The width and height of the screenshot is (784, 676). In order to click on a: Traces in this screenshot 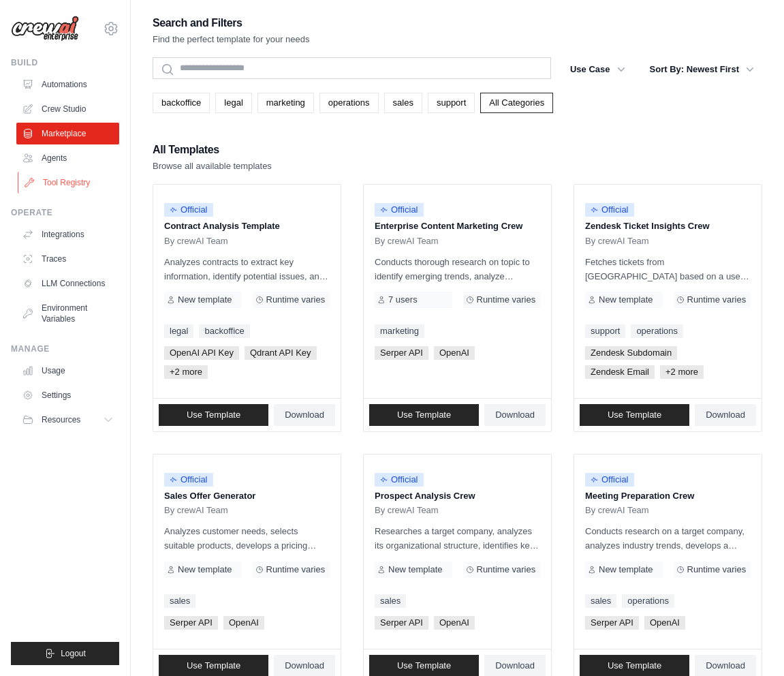, I will do `click(67, 259)`.